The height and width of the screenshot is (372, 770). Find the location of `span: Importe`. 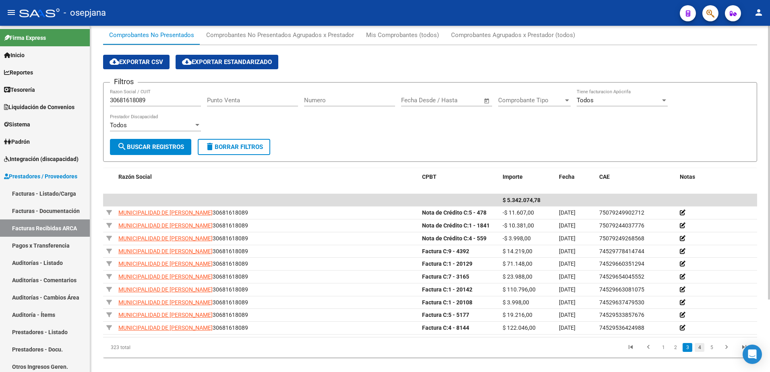

span: Importe is located at coordinates (513, 177).